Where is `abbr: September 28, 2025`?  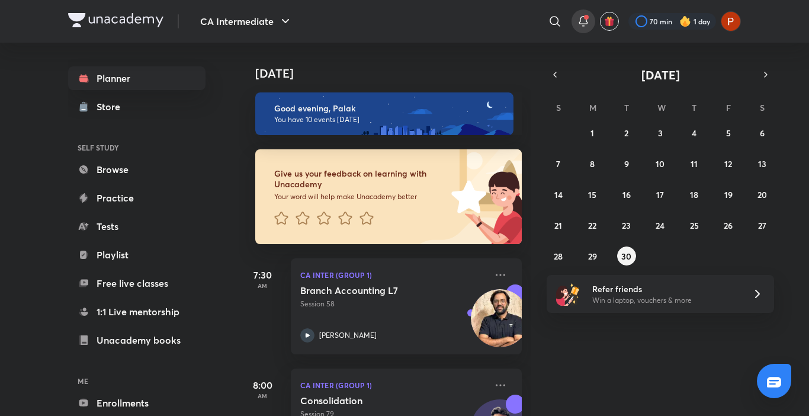
abbr: September 28, 2025 is located at coordinates (558, 256).